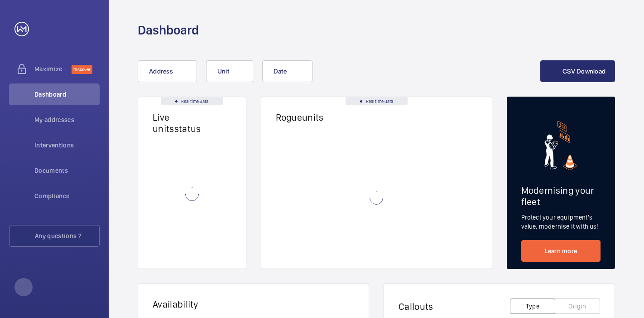 The image size is (644, 318). What do you see at coordinates (280, 71) in the screenshot?
I see `span: Date` at bounding box center [280, 71].